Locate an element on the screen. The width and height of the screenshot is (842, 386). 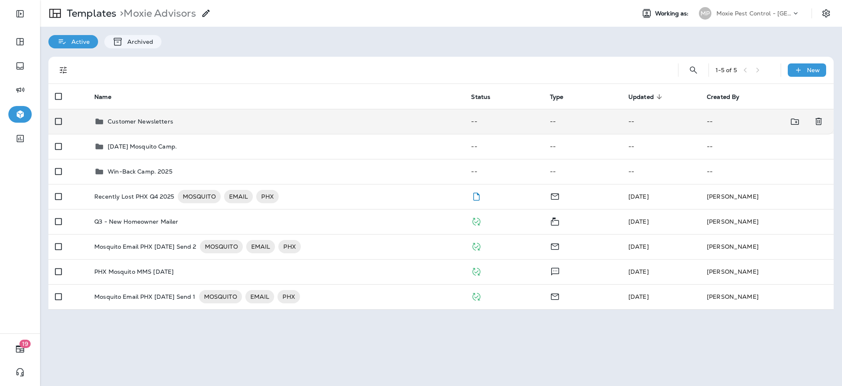
p: Moxie Advisors is located at coordinates (156, 13).